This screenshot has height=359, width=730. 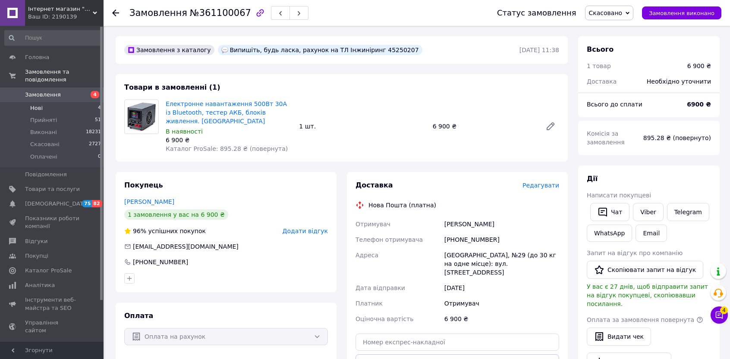 I want to click on div: Необхідно уточнити, so click(x=678, y=81).